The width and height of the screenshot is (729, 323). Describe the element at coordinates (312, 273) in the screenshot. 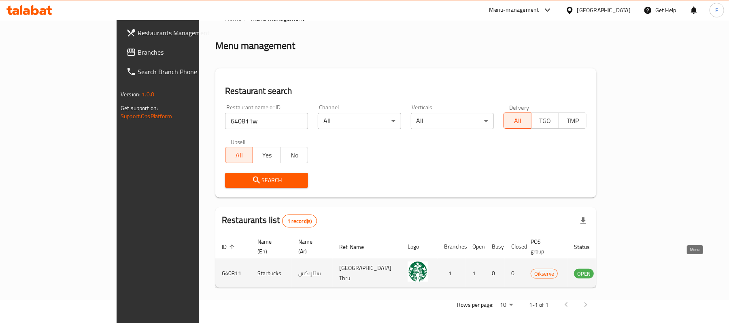

I see `td: ستاربكس` at that location.